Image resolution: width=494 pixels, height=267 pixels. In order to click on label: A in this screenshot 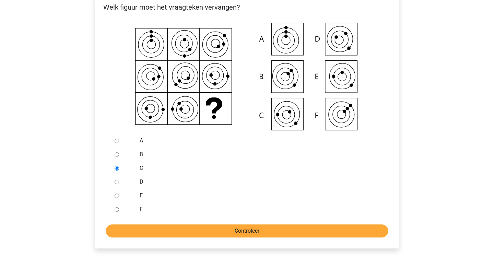, I will do `click(258, 141)`.